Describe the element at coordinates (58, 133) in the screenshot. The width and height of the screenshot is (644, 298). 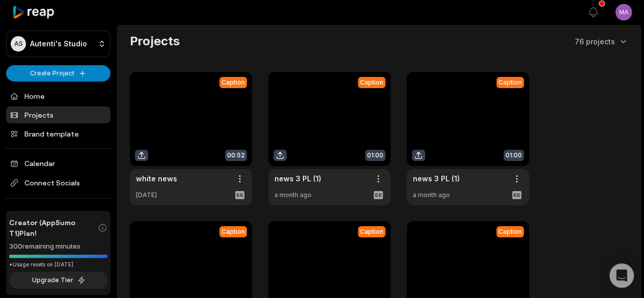
I see `a: Brand template` at that location.